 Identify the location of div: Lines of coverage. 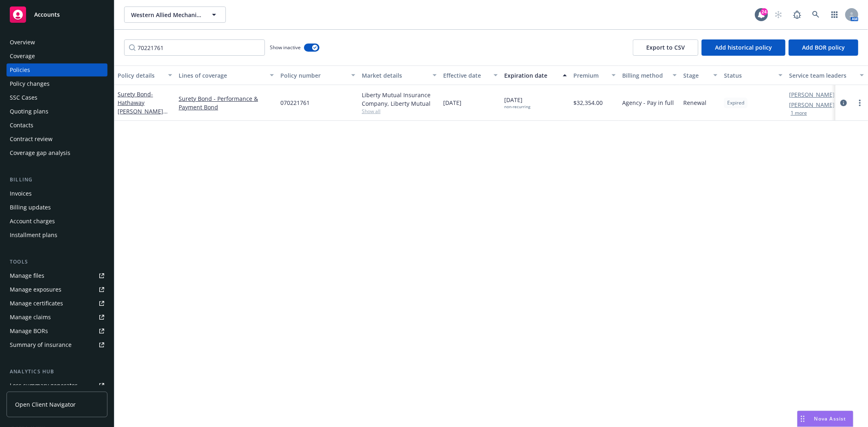
(222, 75).